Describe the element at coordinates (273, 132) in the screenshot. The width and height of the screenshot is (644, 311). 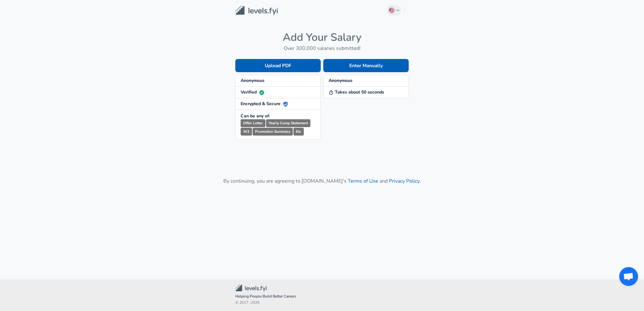
I see `small: Promotion Summary` at that location.